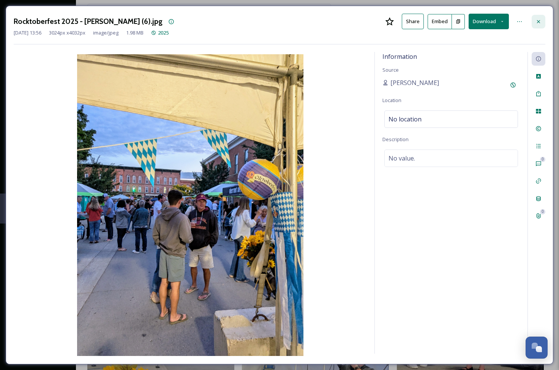  Describe the element at coordinates (405, 119) in the screenshot. I see `span: No location` at that location.